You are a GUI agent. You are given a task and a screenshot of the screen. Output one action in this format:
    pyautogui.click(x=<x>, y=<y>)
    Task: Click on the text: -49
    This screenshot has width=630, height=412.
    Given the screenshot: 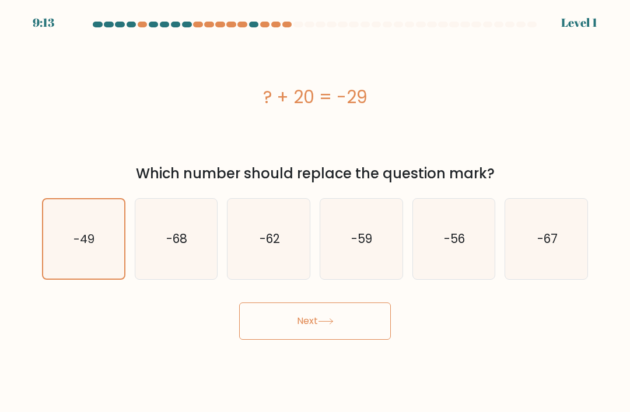 What is the action you would take?
    pyautogui.click(x=85, y=239)
    